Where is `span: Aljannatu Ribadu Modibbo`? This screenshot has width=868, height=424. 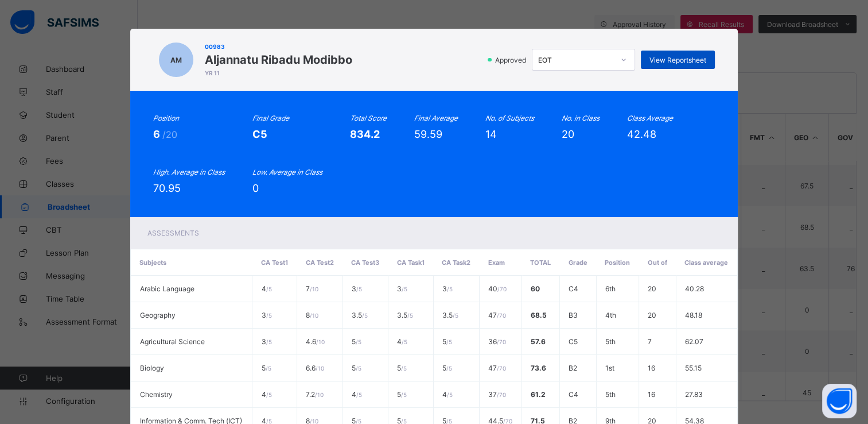
span: Aljannatu Ribadu Modibbo is located at coordinates (279, 60).